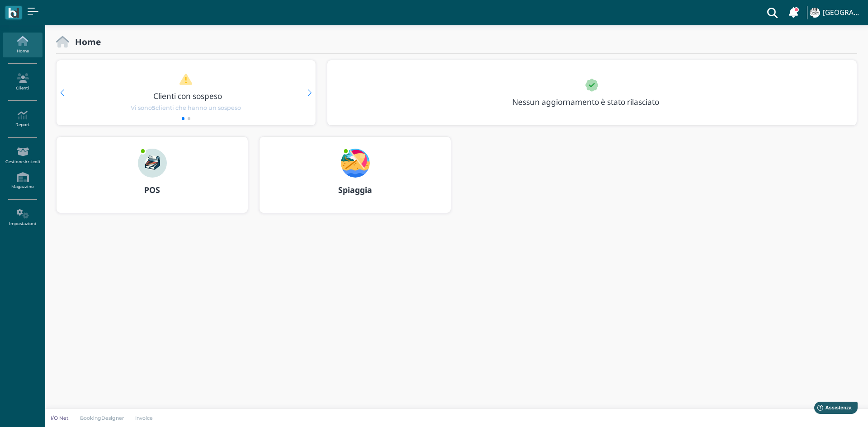  I want to click on h3: Clienti con sospeso, so click(187, 96).